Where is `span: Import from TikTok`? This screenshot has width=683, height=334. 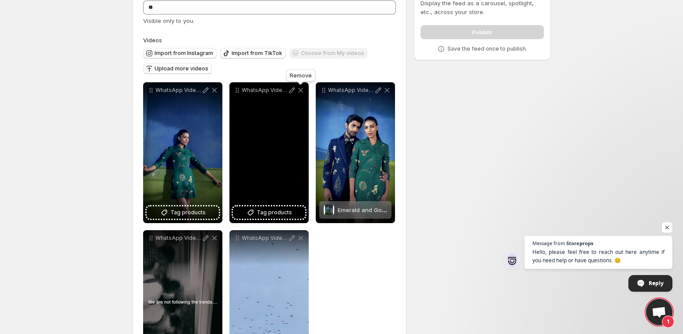
span: Import from TikTok is located at coordinates (257, 53).